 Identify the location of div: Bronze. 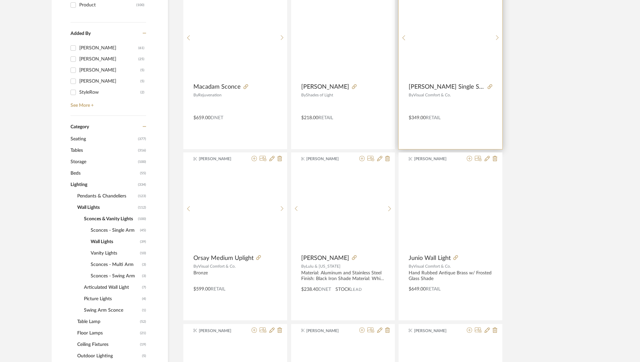
(235, 276).